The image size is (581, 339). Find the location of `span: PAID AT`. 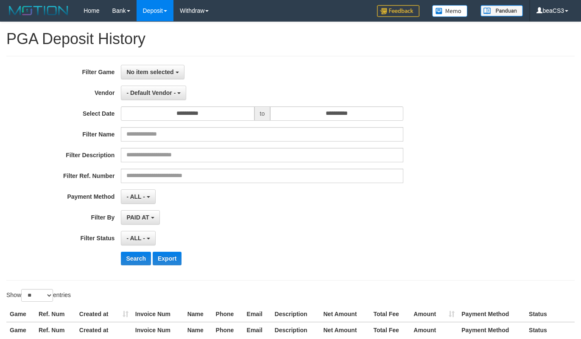

span: PAID AT is located at coordinates (137, 218).